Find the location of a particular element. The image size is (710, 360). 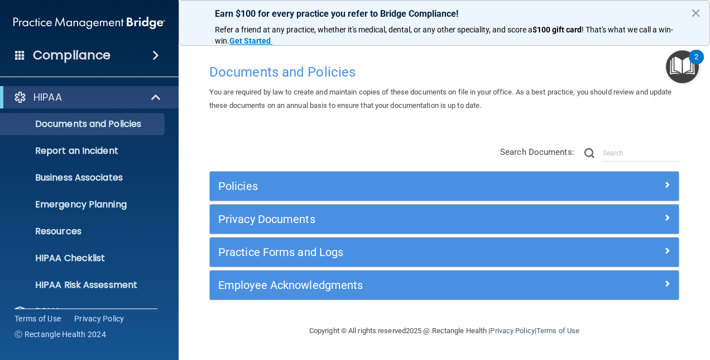

h5: Privacy Documents is located at coordinates (386, 219).